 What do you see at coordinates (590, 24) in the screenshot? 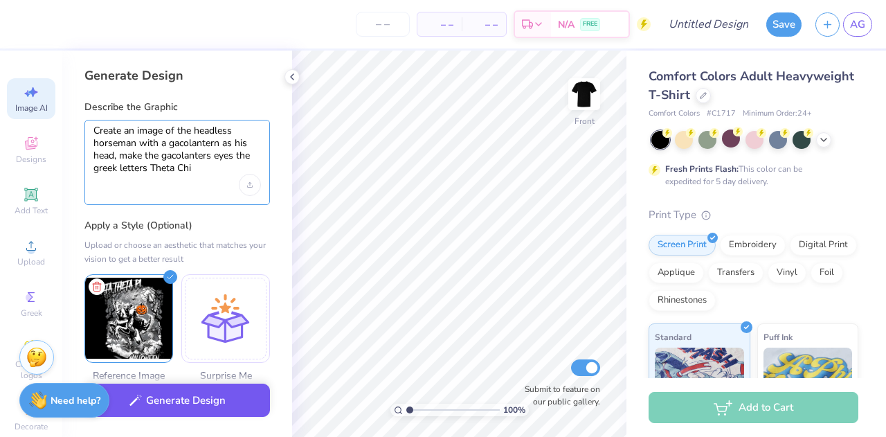
I see `span: FREE` at bounding box center [590, 24].